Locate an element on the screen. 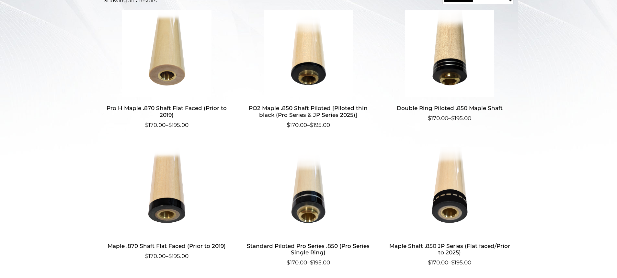 This screenshot has width=617, height=278. h2: Pro H Maple .870 Shaft Flat Faced (Prior to 2019) is located at coordinates (167, 112).